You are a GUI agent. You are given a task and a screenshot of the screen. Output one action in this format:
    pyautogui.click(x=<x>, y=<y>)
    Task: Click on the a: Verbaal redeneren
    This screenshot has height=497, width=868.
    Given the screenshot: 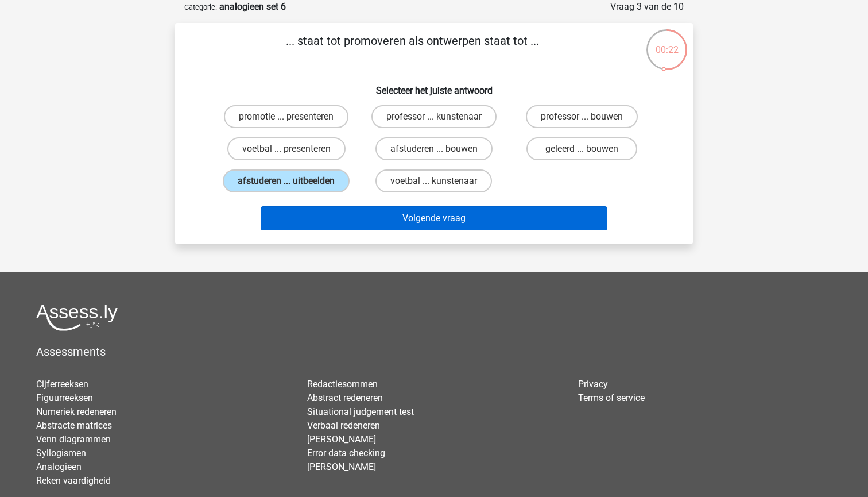 What is the action you would take?
    pyautogui.click(x=344, y=425)
    